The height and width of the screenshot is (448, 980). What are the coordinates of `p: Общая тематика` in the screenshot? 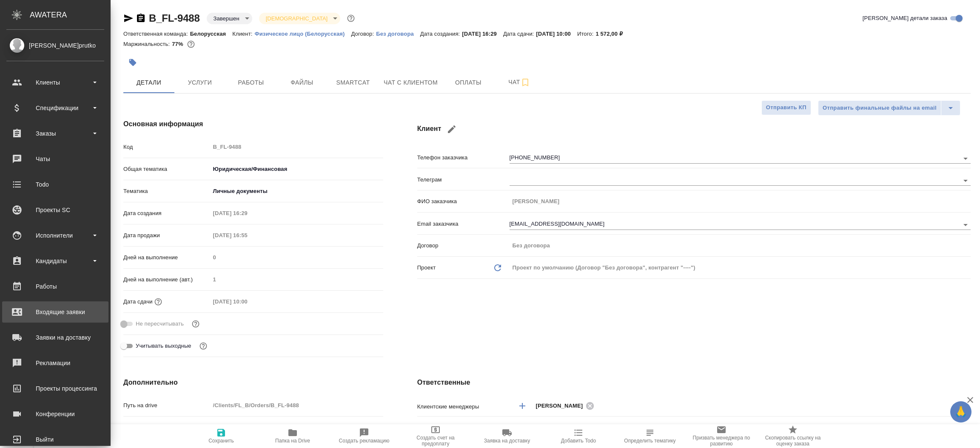 It's located at (166, 169).